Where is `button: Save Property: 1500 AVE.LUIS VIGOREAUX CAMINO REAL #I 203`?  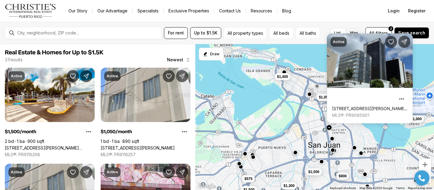
button: Save Property: 1500 AVE.LUIS VIGOREAUX CAMINO REAL #I 203 is located at coordinates (73, 76).